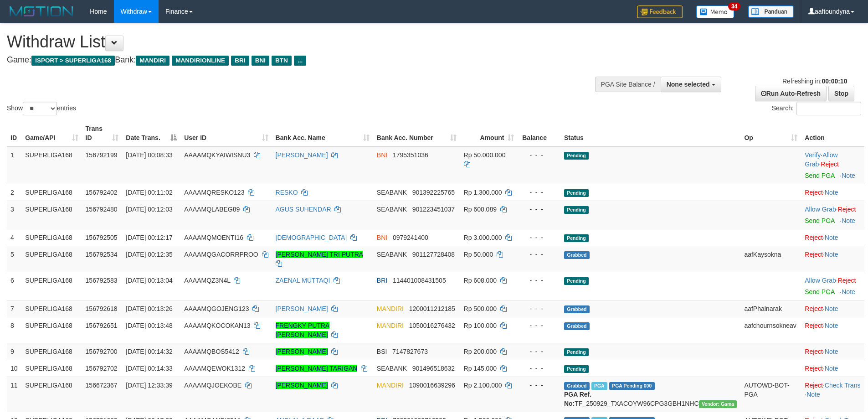  What do you see at coordinates (288, 60) in the screenshot?
I see `h4: Game: Bank:` at bounding box center [288, 60].